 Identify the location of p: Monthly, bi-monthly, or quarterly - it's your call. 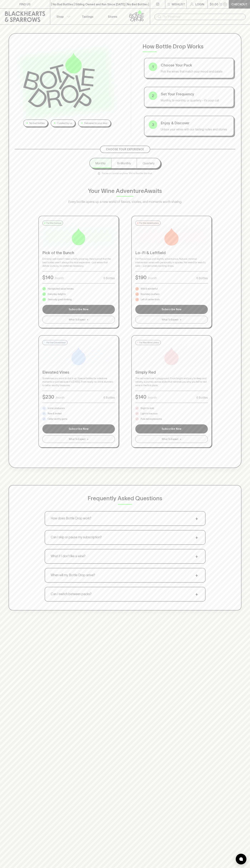
(195, 100).